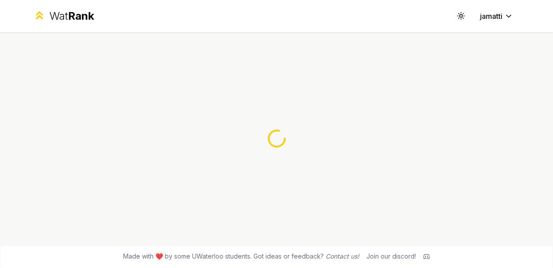  What do you see at coordinates (391, 256) in the screenshot?
I see `div: Join our discord!` at bounding box center [391, 256].